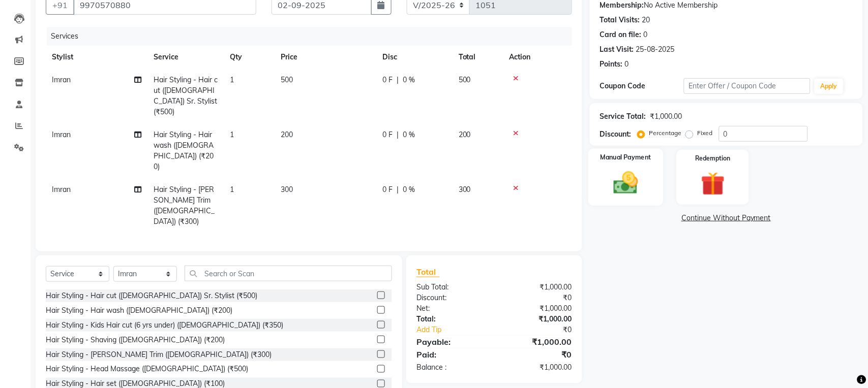 The height and width of the screenshot is (388, 868). What do you see at coordinates (451, 319) in the screenshot?
I see `div: Total:` at bounding box center [451, 319].